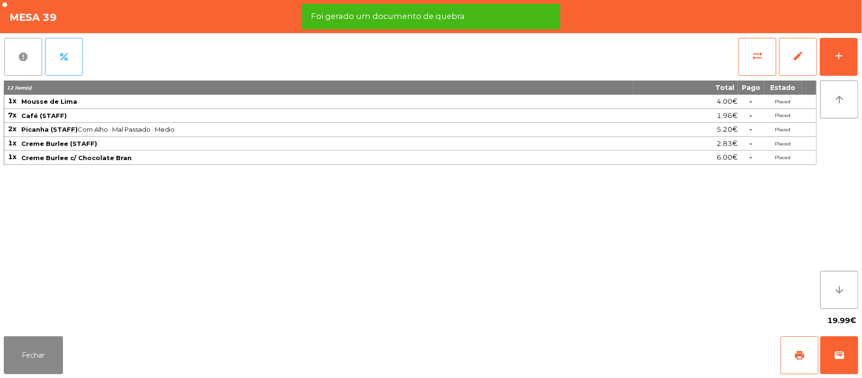  What do you see at coordinates (49, 101) in the screenshot?
I see `span: Mousse de Lima` at bounding box center [49, 101].